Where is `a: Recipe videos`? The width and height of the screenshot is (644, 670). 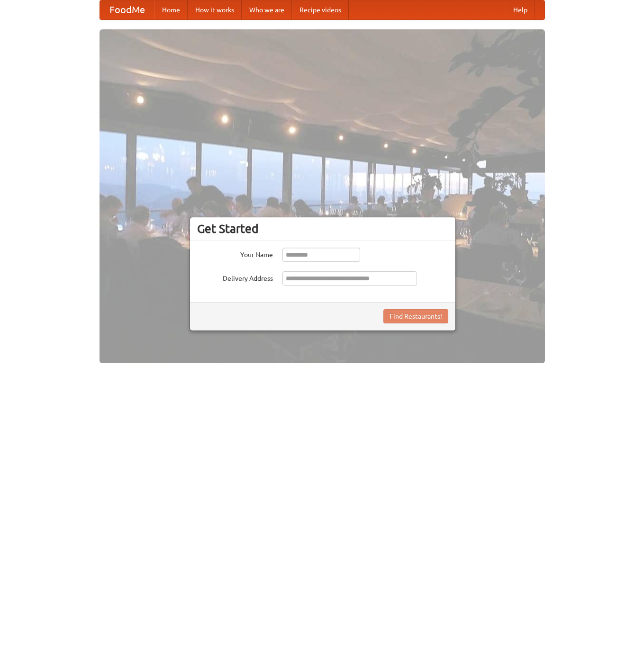
a: Recipe videos is located at coordinates (320, 10).